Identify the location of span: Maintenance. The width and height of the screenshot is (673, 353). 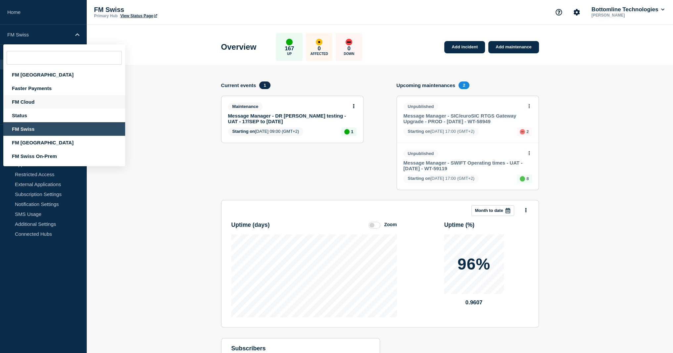
(245, 106).